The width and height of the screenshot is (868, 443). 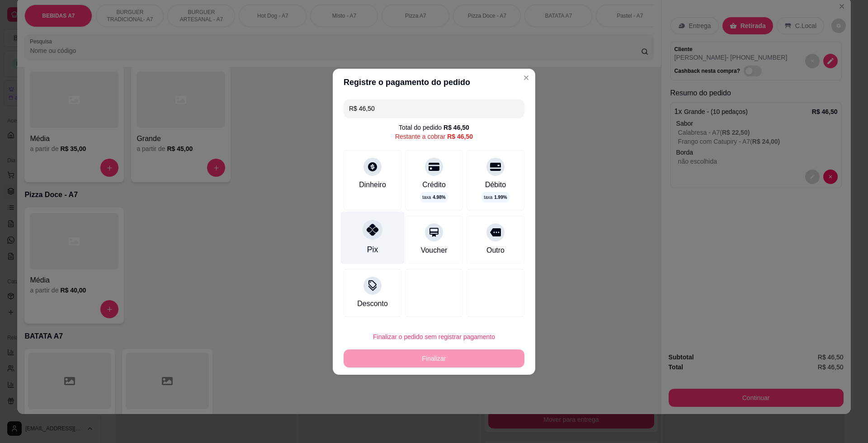 I want to click on div: Outro, so click(x=495, y=250).